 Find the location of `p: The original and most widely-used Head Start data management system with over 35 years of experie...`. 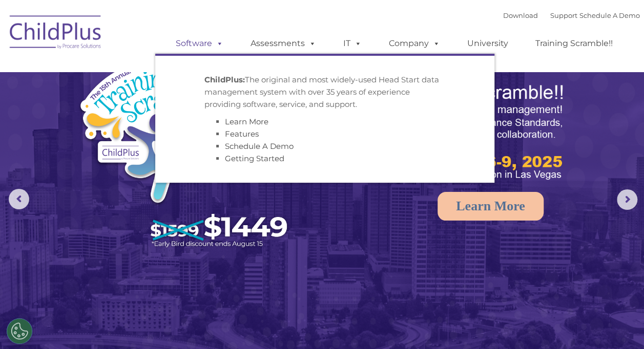

p: The original and most widely-used Head Start data management system with over 35 years of experie... is located at coordinates (325, 92).